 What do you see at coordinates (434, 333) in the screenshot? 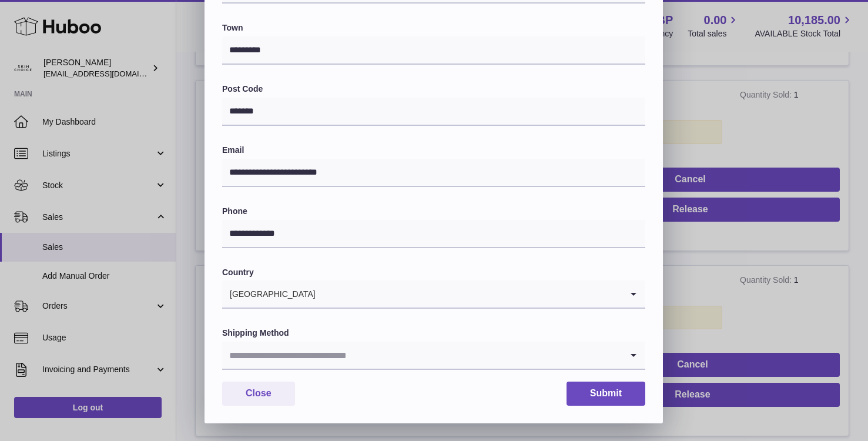
I see `label: Shipping Method` at bounding box center [434, 333].